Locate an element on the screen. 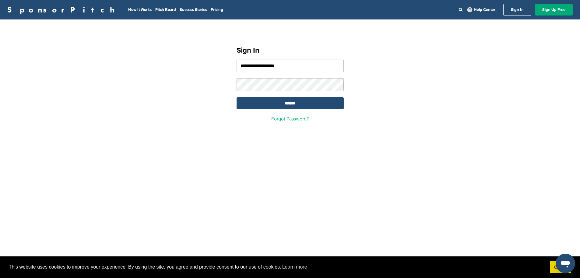  a: dismiss cookie message is located at coordinates (560, 268).